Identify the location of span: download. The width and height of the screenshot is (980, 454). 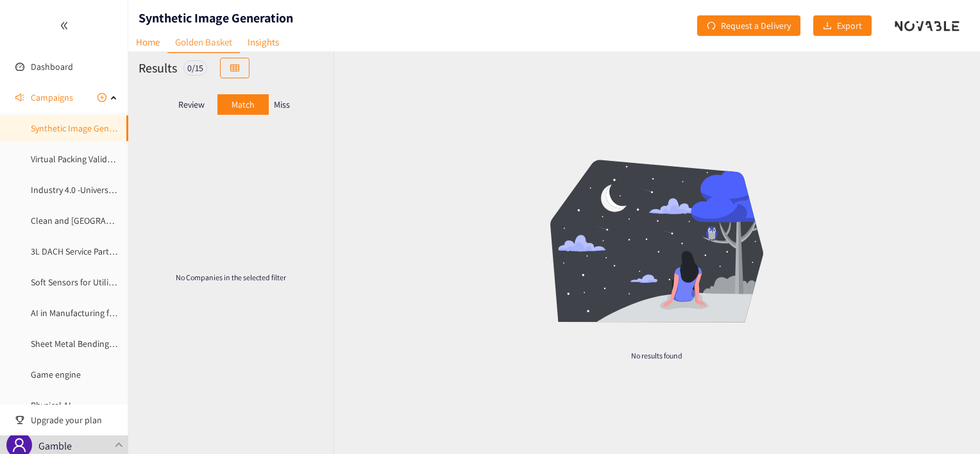
(828, 26).